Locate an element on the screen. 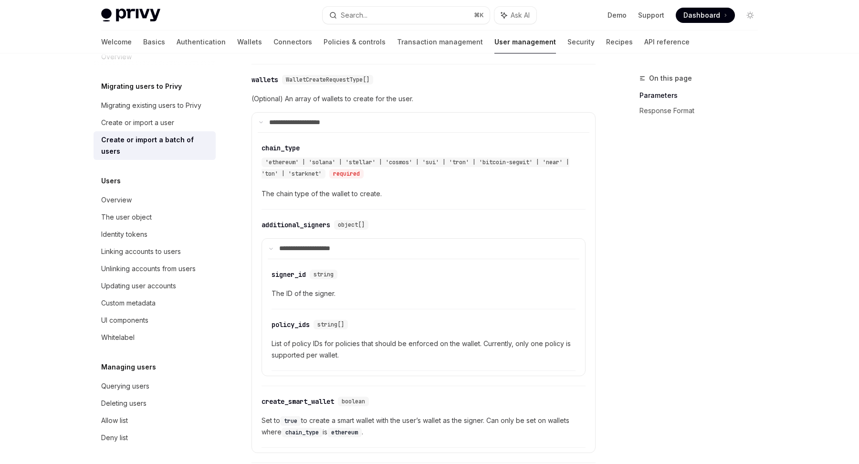  a: Unlinking accounts from users is located at coordinates (155, 269).